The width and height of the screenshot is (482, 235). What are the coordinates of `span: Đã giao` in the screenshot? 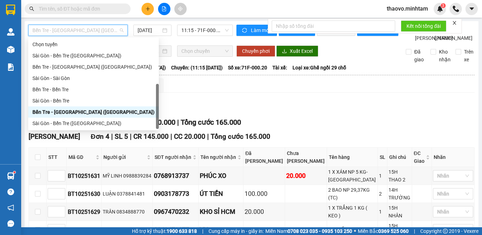 It's located at (419, 56).